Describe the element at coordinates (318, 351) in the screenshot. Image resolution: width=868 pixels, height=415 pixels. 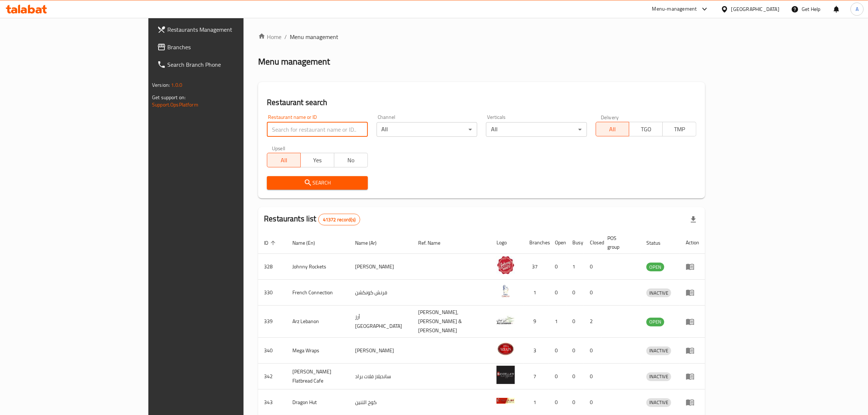
I see `td: Mega Wraps` at that location.